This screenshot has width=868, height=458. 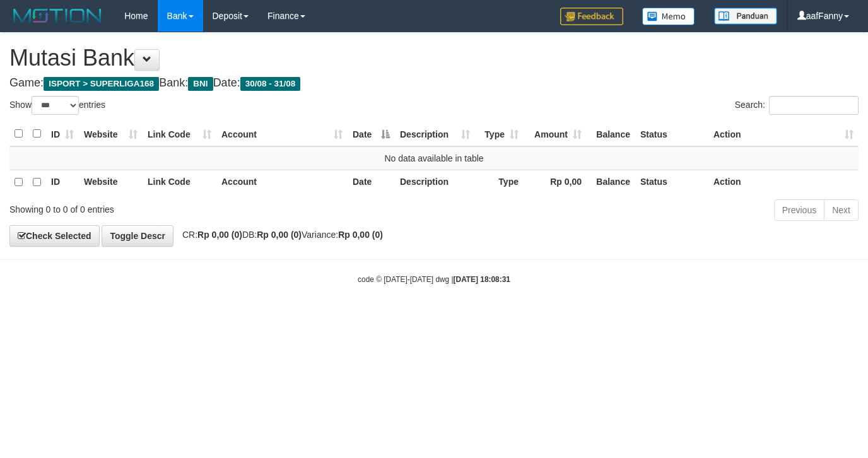 What do you see at coordinates (57, 15) in the screenshot?
I see `img: MOTION_logo.png` at bounding box center [57, 15].